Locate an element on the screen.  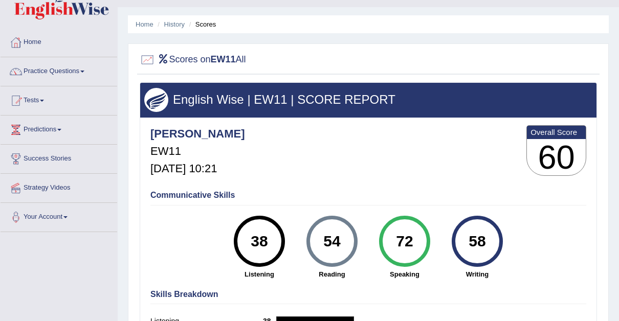
b: Overall Score is located at coordinates (556, 132).